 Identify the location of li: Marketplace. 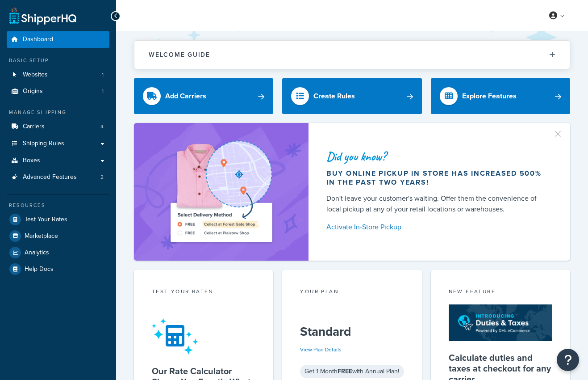
(58, 236).